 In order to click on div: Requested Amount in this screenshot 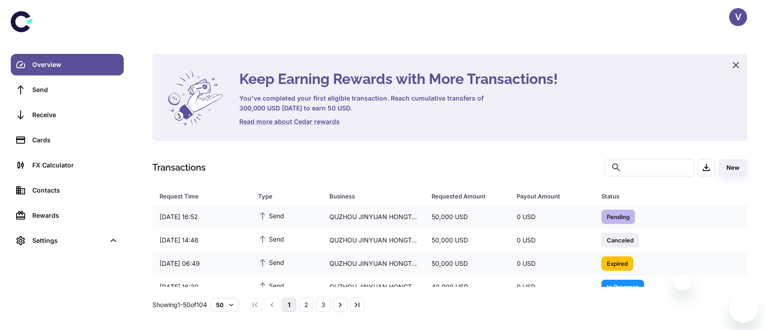, I will do `click(463, 196)`.